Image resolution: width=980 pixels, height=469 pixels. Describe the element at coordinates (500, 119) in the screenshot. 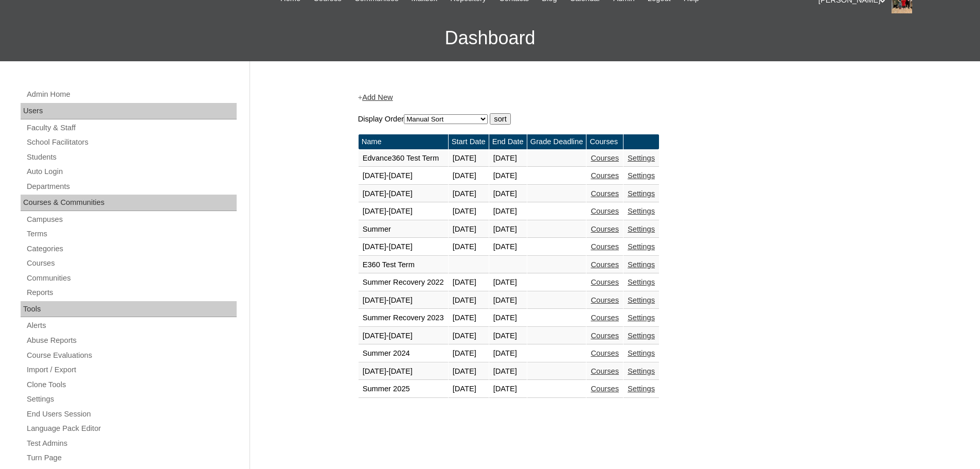

I see `input: sort` at that location.